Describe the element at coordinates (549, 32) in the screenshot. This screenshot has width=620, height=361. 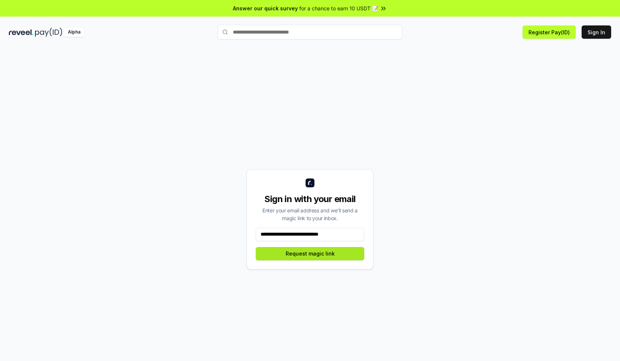
I see `button: Register Pay(ID)` at that location.